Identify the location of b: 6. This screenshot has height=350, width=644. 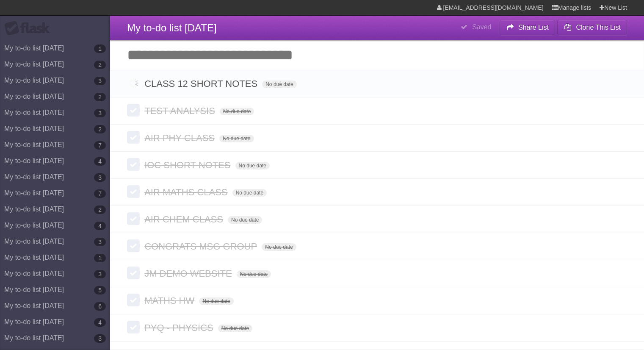
(100, 306).